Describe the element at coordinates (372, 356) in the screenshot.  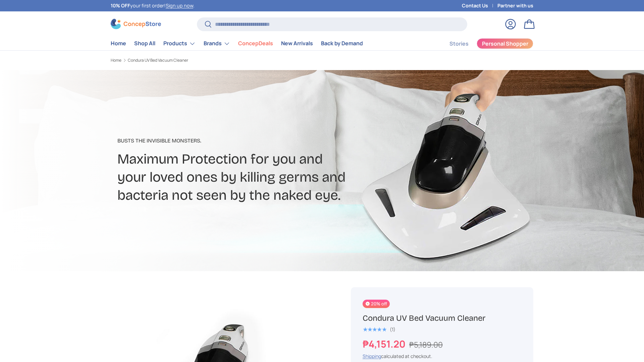
I see `a: Shipping` at that location.